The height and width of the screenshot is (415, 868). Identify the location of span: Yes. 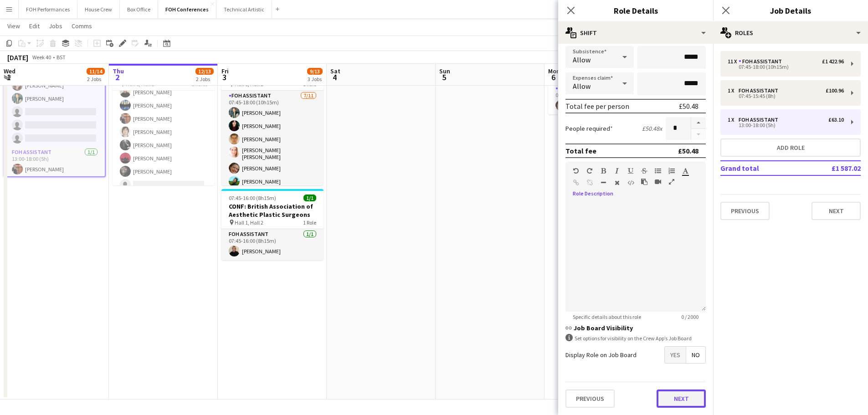
(675, 355).